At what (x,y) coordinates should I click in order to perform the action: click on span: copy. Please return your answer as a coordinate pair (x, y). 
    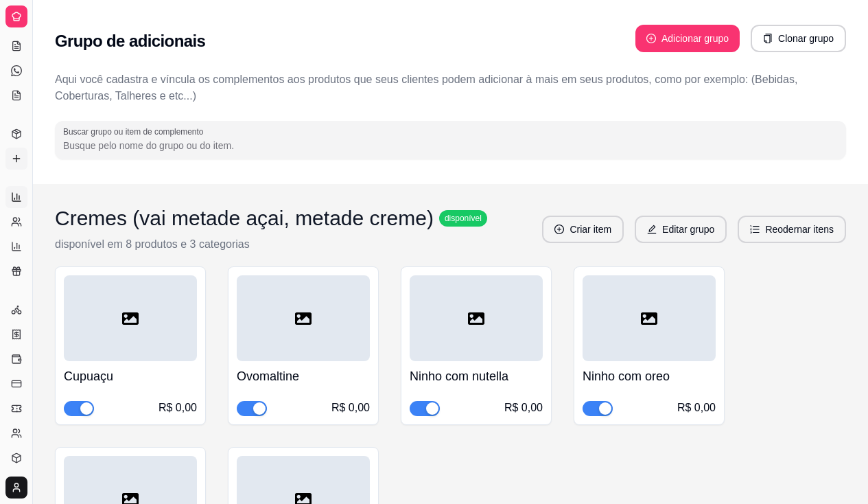
    Looking at the image, I should click on (768, 39).